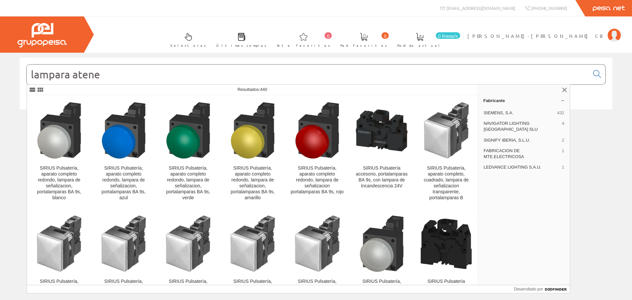 The width and height of the screenshot is (632, 300). I want to click on a: Últimas compras, so click(240, 39).